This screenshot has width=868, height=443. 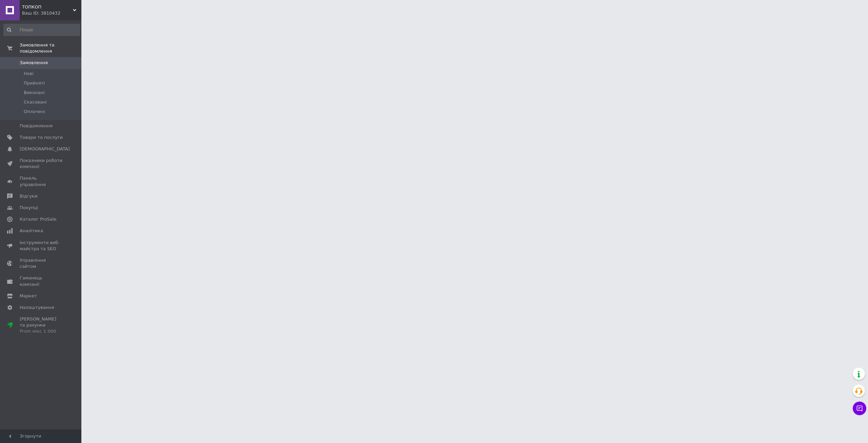 What do you see at coordinates (41, 263) in the screenshot?
I see `span: Управління сайтом` at bounding box center [41, 263].